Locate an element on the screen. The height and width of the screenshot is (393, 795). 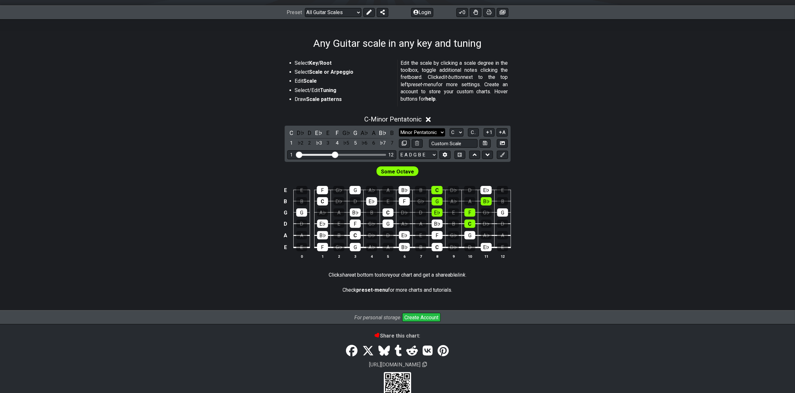
th: 0 is located at coordinates (302, 256).